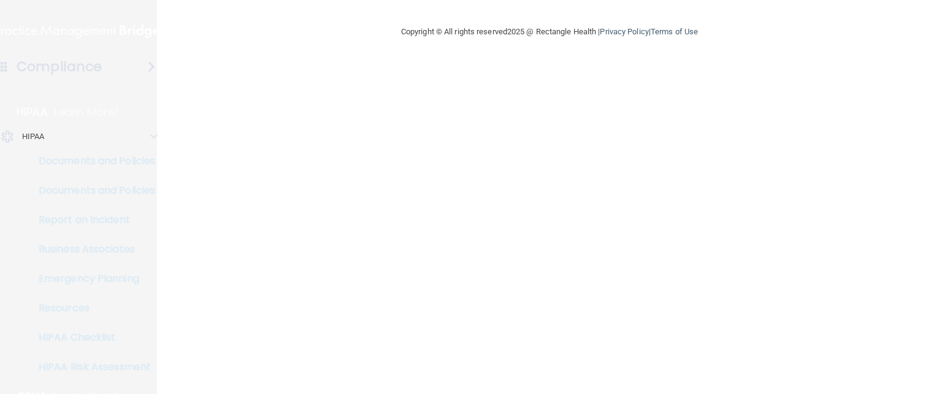  Describe the element at coordinates (59, 67) in the screenshot. I see `h4: Compliance` at that location.